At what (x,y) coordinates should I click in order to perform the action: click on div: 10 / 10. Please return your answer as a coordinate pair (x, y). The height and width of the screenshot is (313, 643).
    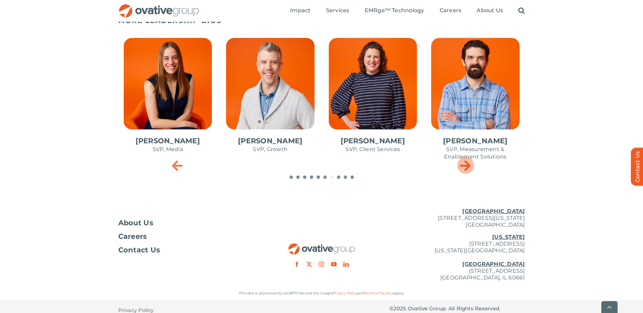
    Looking at the image, I should click on (475, 103).